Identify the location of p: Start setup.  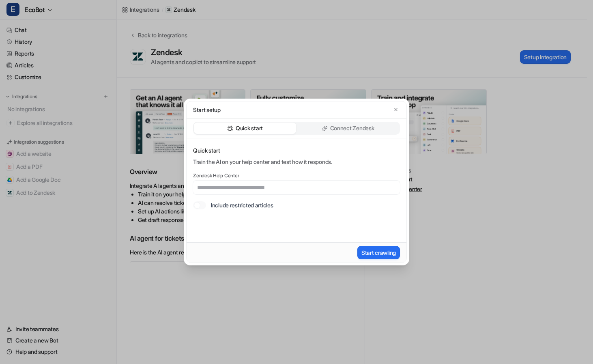
(207, 109).